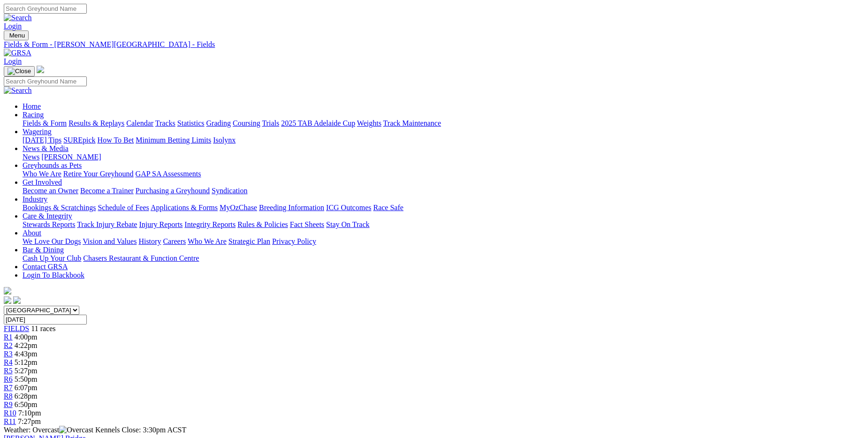 The width and height of the screenshot is (868, 438). What do you see at coordinates (8, 337) in the screenshot?
I see `a: R1` at bounding box center [8, 337].